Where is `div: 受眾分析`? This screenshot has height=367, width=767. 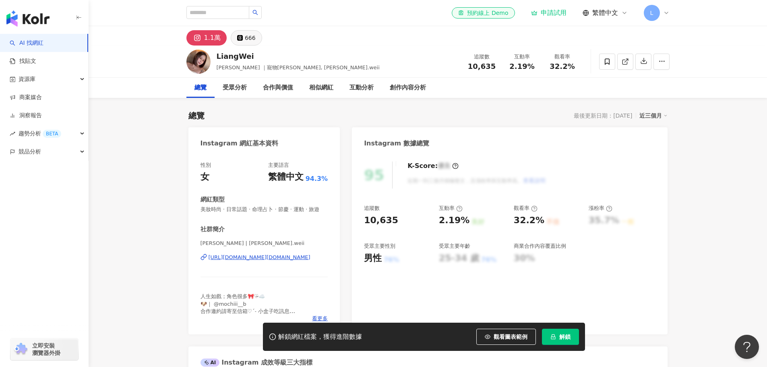 div: 受眾分析 is located at coordinates (235, 88).